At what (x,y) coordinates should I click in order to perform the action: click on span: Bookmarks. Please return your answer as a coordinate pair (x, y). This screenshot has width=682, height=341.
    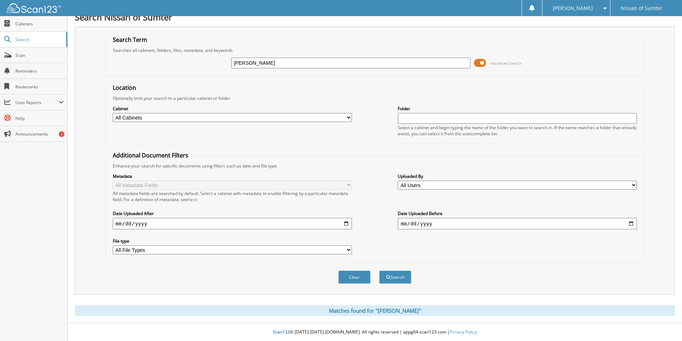
    Looking at the image, I should click on (39, 87).